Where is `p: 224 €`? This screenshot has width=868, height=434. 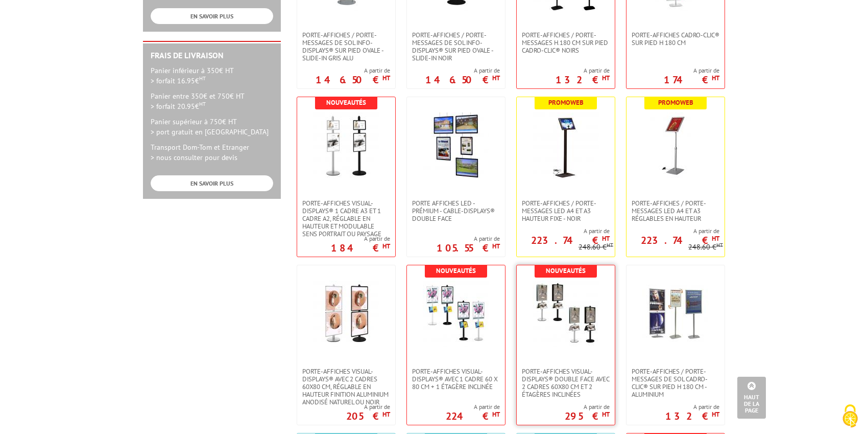 p: 224 € is located at coordinates (473, 416).